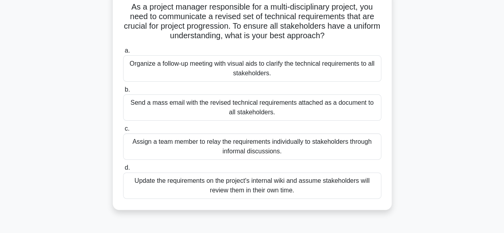 Image resolution: width=504 pixels, height=233 pixels. I want to click on div: Assign a team member to relay the requirements individually to stakeholders through informal disc..., so click(252, 147).